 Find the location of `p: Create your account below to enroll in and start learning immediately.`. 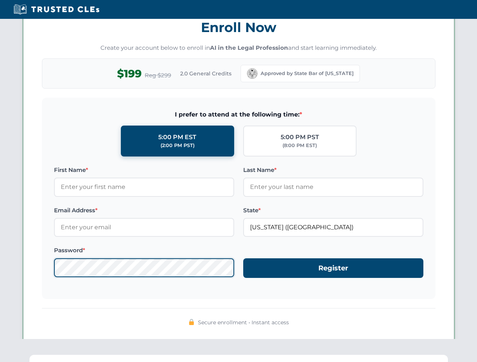

p: Create your account below to enroll in and start learning immediately. is located at coordinates (239, 48).